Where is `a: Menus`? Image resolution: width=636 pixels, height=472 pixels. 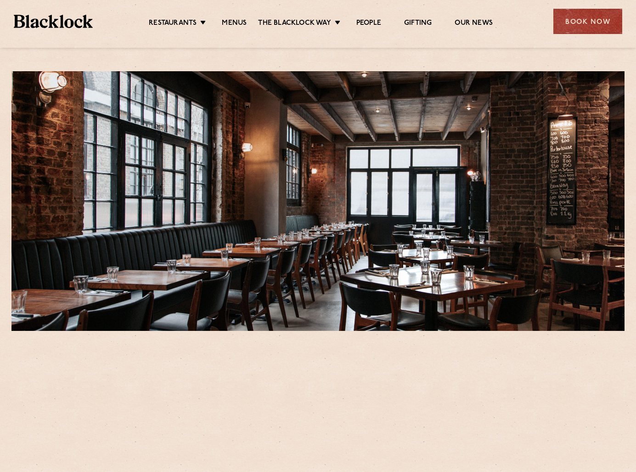
a: Menus is located at coordinates (234, 24).